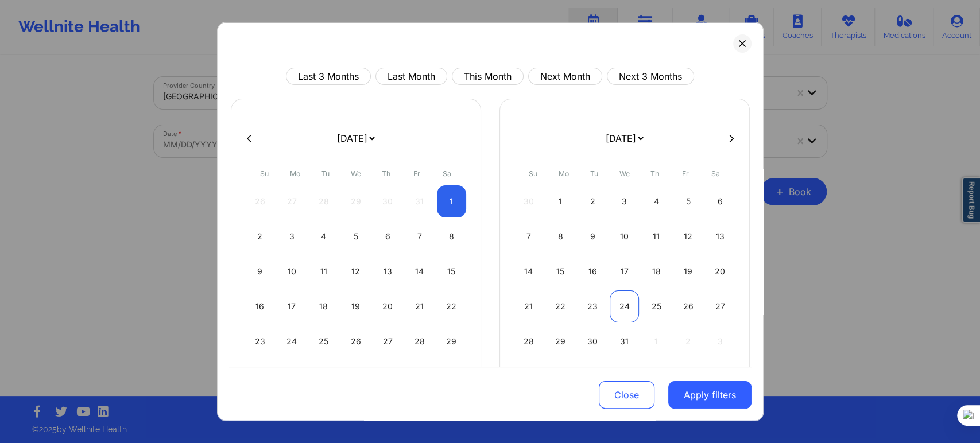 The image size is (980, 443). Describe the element at coordinates (419, 272) in the screenshot. I see `div: Fri Nov 14 2025` at that location.